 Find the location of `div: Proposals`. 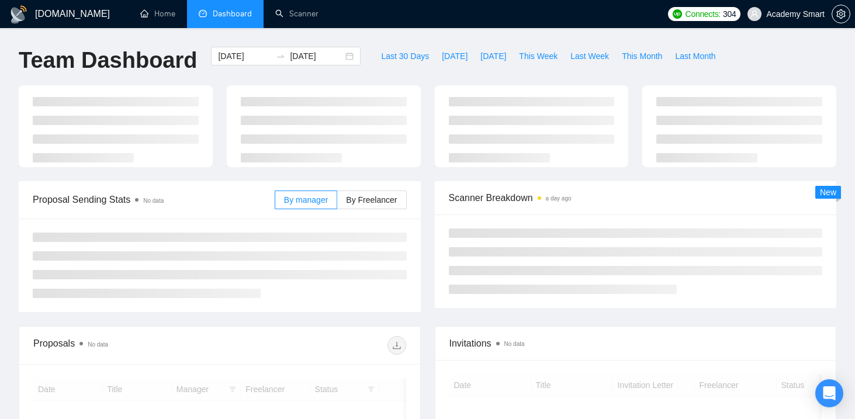

div: Proposals is located at coordinates (126, 346).